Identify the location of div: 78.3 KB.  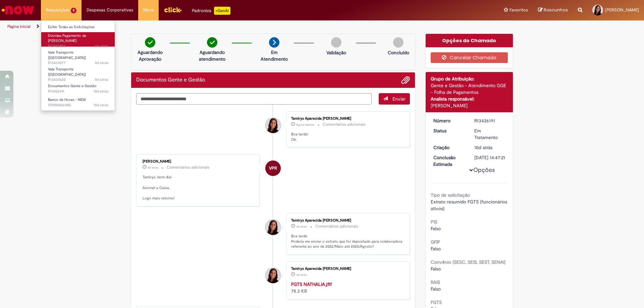
(347, 287).